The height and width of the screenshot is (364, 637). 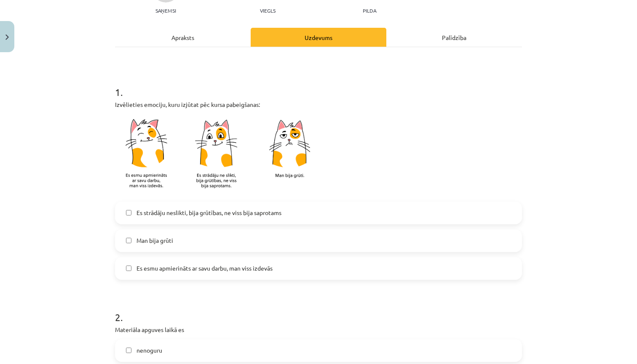 What do you see at coordinates (267, 10) in the screenshot?
I see `p: Viegls` at bounding box center [267, 10].